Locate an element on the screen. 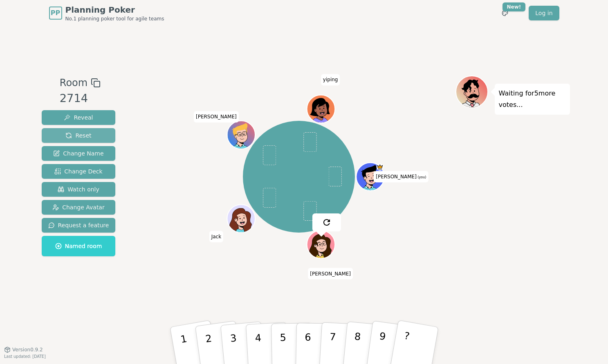 This screenshot has height=364, width=608. button: Version0.9.2 is located at coordinates (23, 350).